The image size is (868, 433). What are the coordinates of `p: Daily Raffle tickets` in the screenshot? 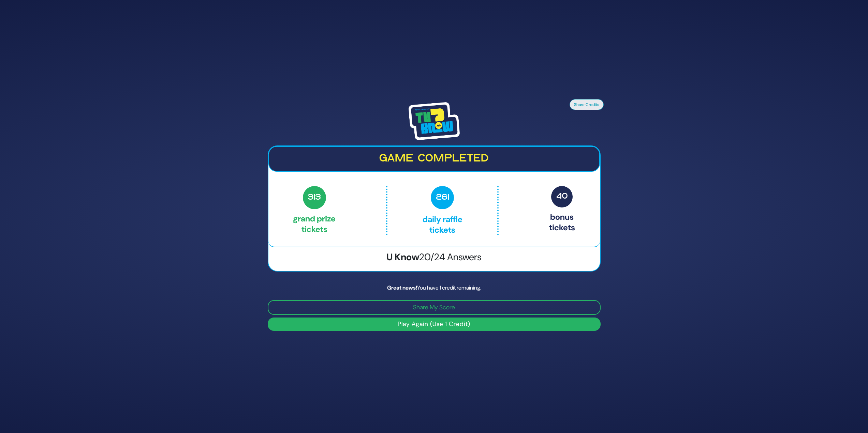 It's located at (443, 211).